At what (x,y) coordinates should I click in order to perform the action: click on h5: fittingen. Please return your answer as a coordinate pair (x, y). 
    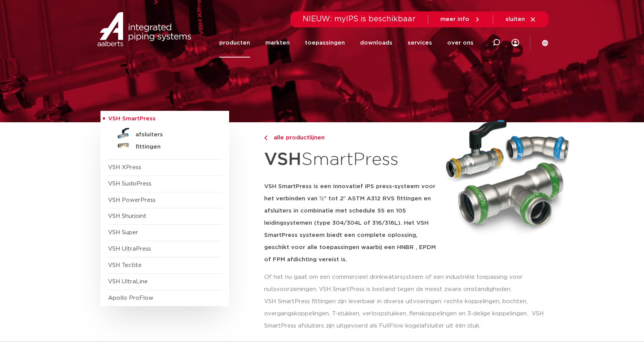
    Looking at the image, I should click on (173, 147).